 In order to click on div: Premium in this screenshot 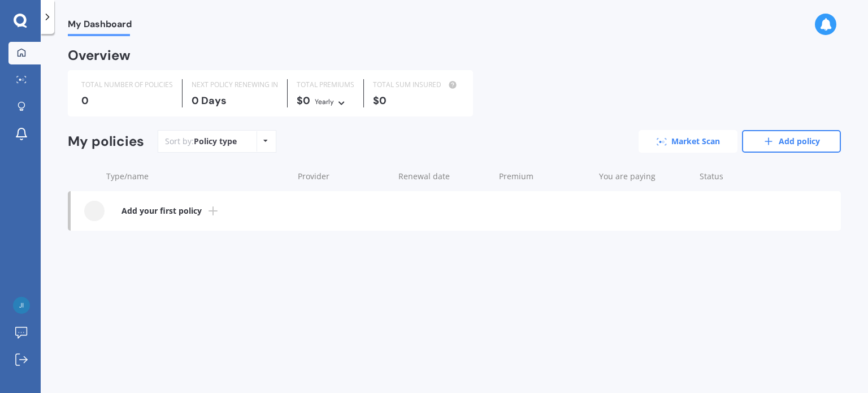, I will do `click(545, 177)`.